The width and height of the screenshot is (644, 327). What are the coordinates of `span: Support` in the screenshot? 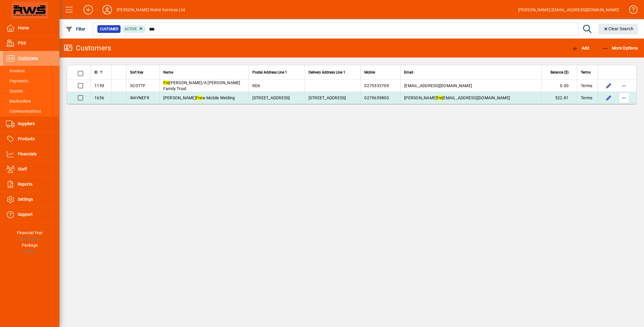 It's located at (25, 215).